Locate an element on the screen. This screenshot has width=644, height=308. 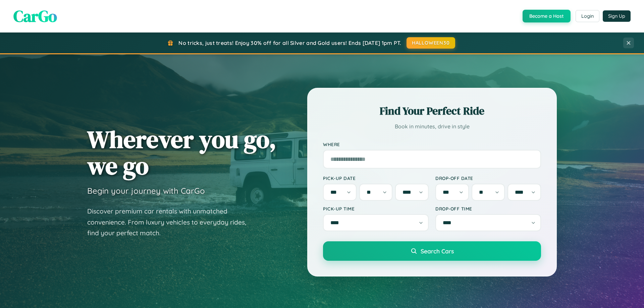
label: Pick-up Date is located at coordinates (376, 178).